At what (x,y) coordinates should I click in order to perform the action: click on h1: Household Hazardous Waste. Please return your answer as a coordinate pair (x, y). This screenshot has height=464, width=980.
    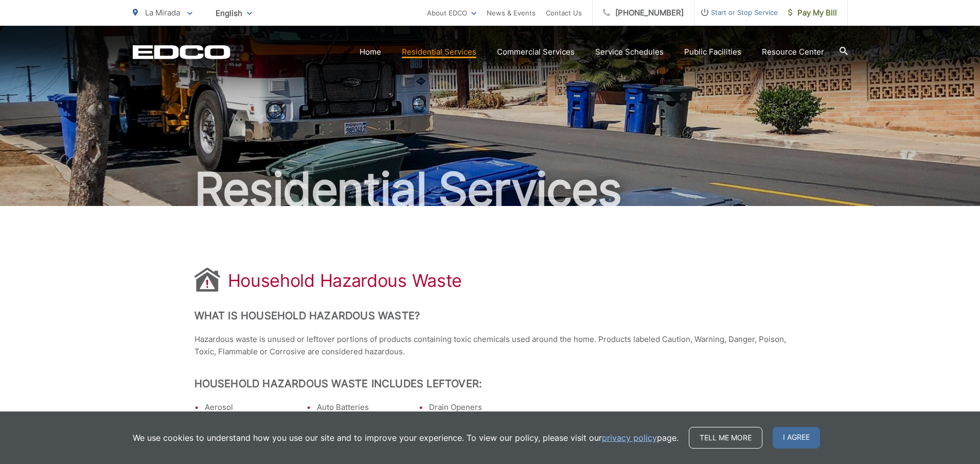
    Looking at the image, I should click on (345, 281).